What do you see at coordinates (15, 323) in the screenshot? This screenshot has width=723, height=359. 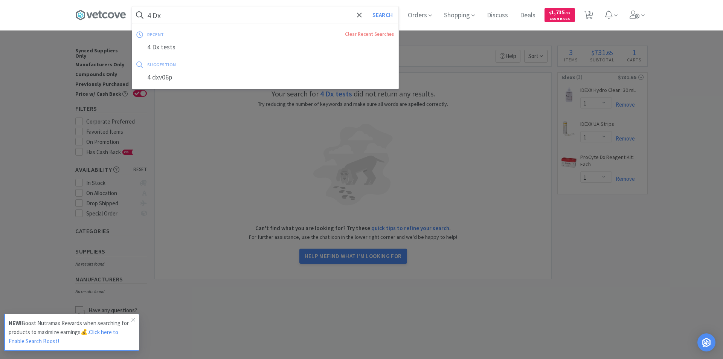 I see `strong: NEW!` at bounding box center [15, 323].